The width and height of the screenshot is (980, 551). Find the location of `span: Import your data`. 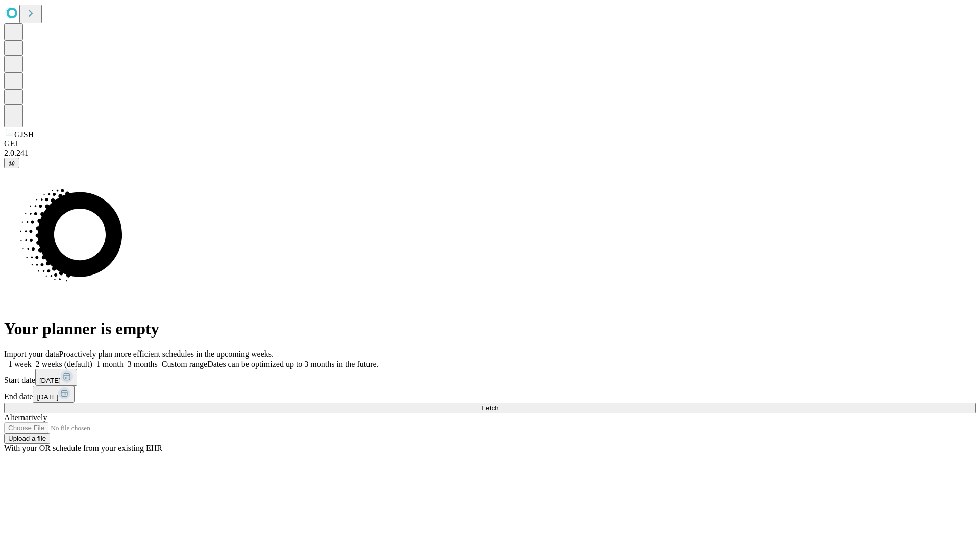

span: Import your data is located at coordinates (32, 354).